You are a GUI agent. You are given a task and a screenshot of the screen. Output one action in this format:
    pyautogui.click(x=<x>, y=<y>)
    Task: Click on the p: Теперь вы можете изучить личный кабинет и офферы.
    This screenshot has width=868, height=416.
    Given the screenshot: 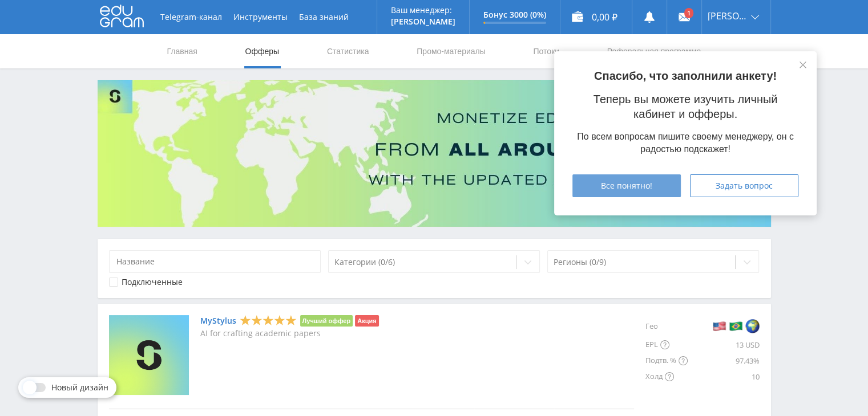 What is the action you would take?
    pyautogui.click(x=685, y=106)
    